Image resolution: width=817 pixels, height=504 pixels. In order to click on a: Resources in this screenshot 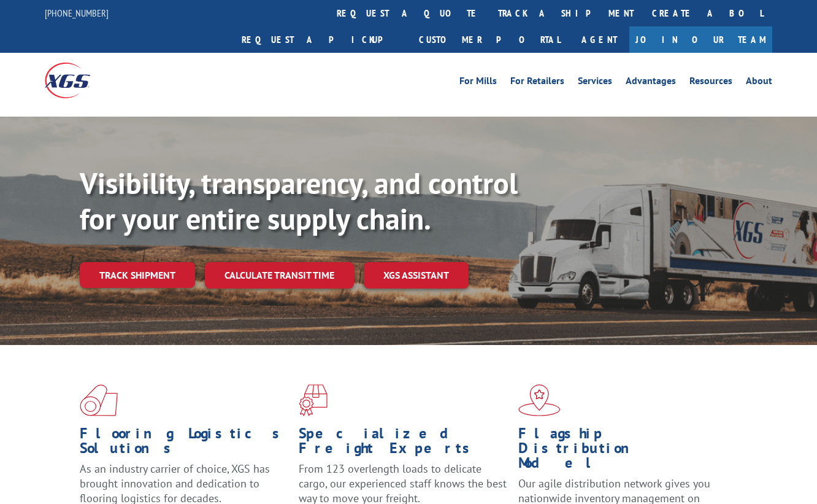, I will do `click(711, 83)`.